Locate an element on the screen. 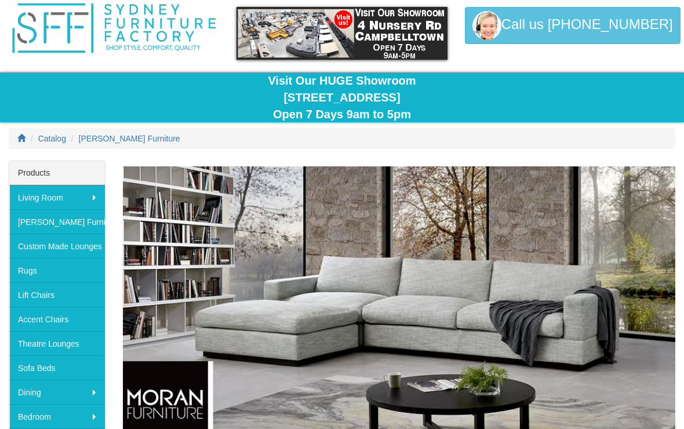  span: Catalog is located at coordinates (52, 138).